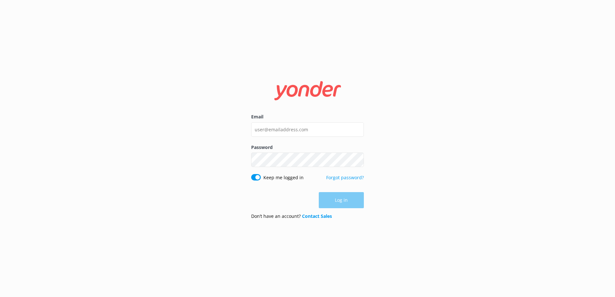 The image size is (615, 297). What do you see at coordinates (308, 148) in the screenshot?
I see `label: Password` at bounding box center [308, 148].